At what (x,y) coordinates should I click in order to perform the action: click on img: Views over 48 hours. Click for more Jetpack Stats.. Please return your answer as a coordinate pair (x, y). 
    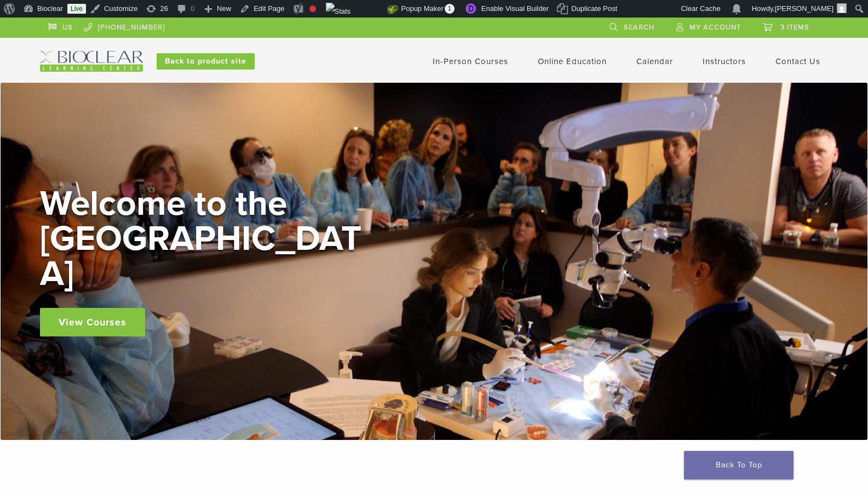
    Looking at the image, I should click on (356, 10).